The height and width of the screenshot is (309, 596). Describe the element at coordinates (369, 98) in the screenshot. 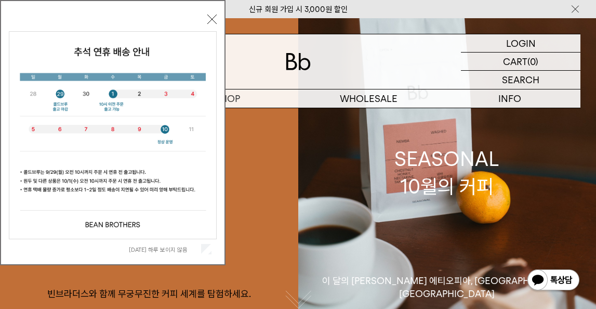

I see `p: WHOLESALE` at that location.